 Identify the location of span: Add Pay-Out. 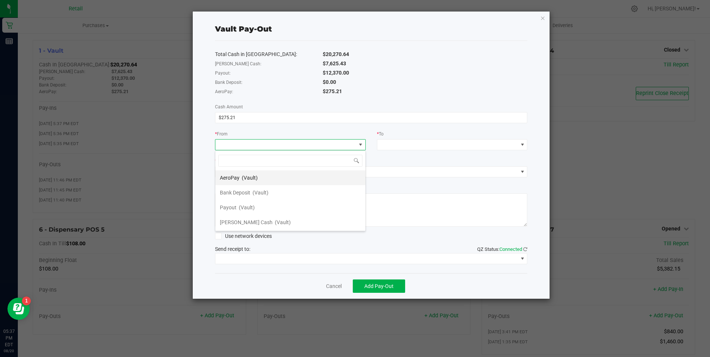
(379, 286).